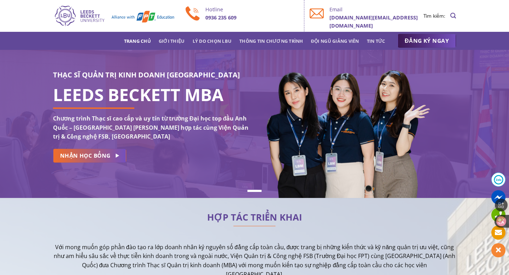 Image resolution: width=509 pixels, height=275 pixels. I want to click on span: ĐĂNG KÝ NGAY, so click(427, 41).